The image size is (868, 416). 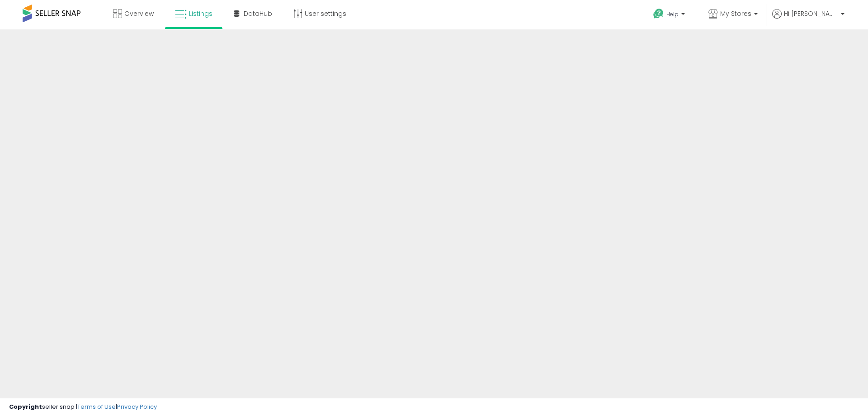 What do you see at coordinates (137, 406) in the screenshot?
I see `a: Privacy Policy` at bounding box center [137, 406].